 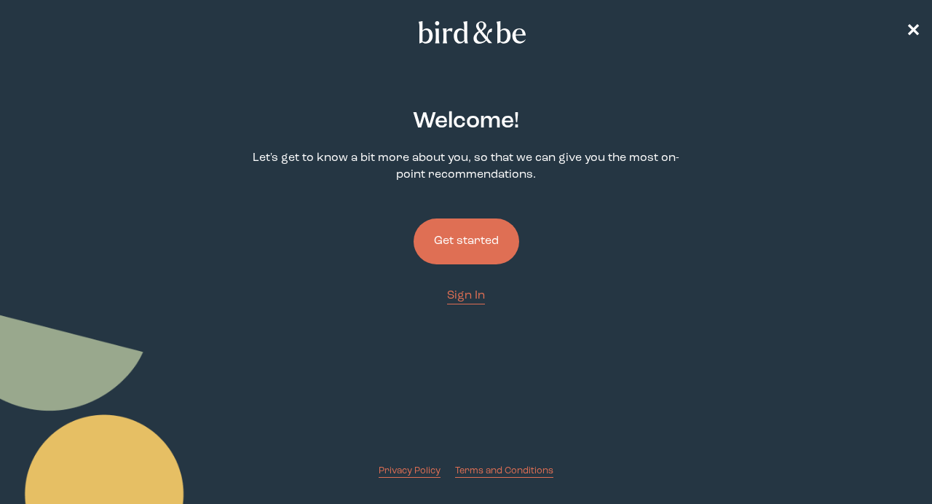 What do you see at coordinates (409, 471) in the screenshot?
I see `span: Privacy Policy` at bounding box center [409, 471].